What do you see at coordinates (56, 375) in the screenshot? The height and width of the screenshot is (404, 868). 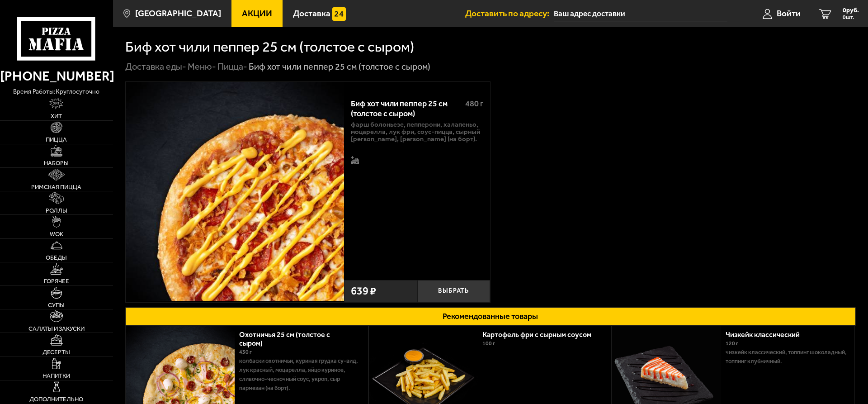 I see `span: Напитки` at bounding box center [56, 375].